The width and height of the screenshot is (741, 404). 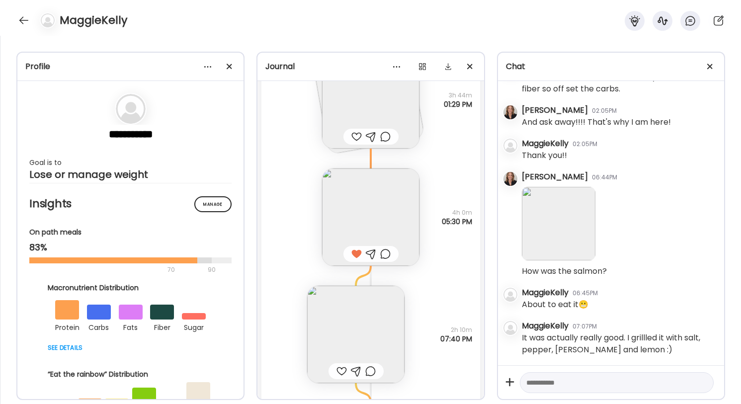 What do you see at coordinates (131, 288) in the screenshot?
I see `div: Macronutrient Distribution` at bounding box center [131, 288].